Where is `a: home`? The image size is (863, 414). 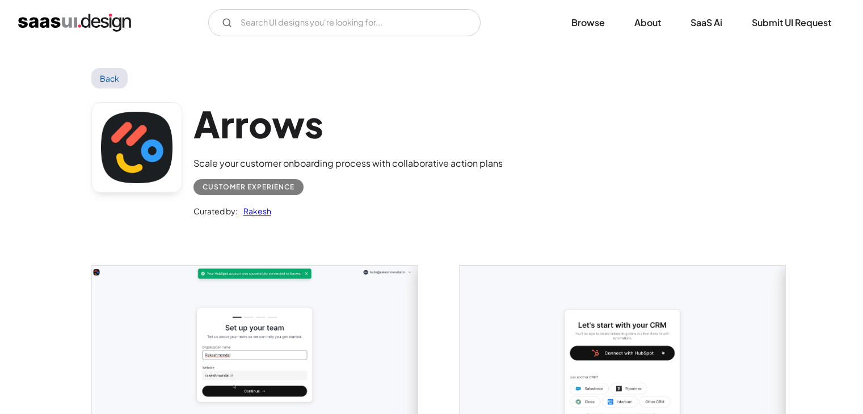
a: home is located at coordinates (74, 23).